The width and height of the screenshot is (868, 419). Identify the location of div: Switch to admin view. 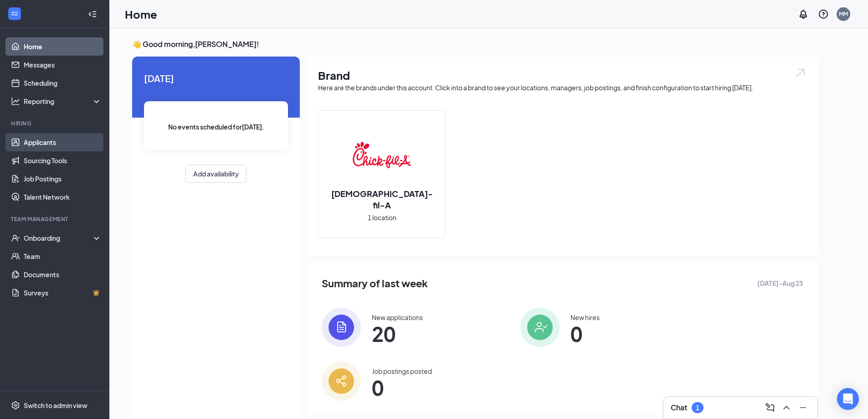
(56, 405).